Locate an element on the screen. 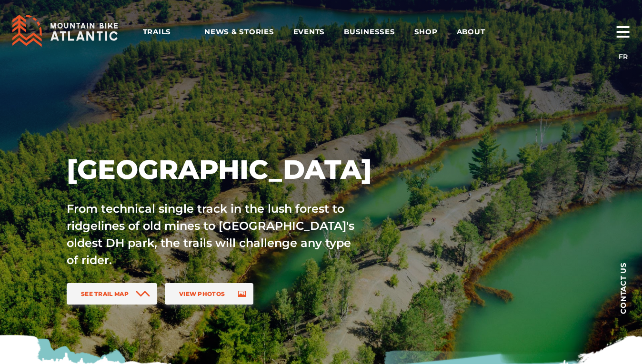  a: FR is located at coordinates (623, 57).